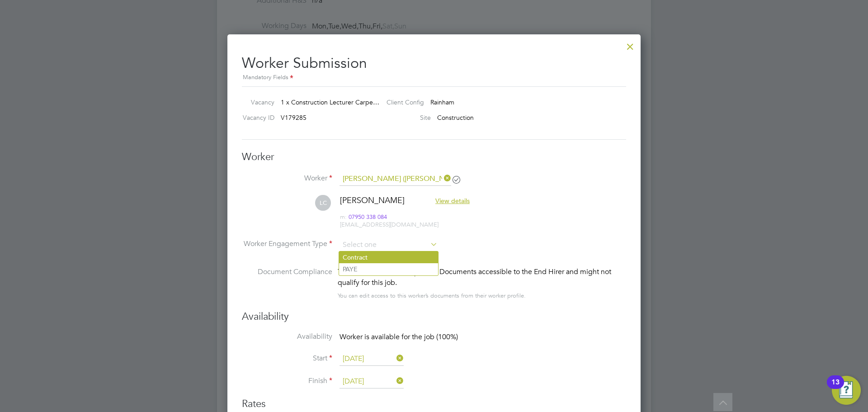 The image size is (868, 412). Describe the element at coordinates (330, 102) in the screenshot. I see `span: 1 x Construction Lecturer Carpe…` at that location.